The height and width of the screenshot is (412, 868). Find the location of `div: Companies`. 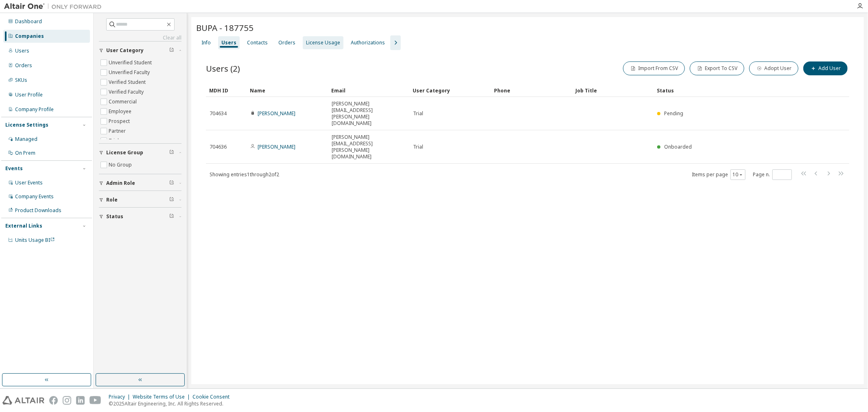

div: Companies is located at coordinates (29, 36).